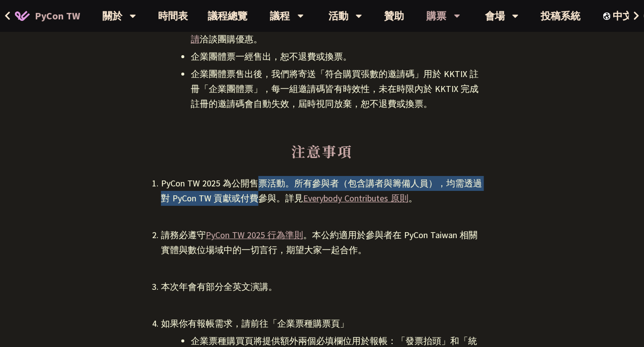 This screenshot has width=644, height=347. What do you see at coordinates (609, 16) in the screenshot?
I see `img: Locale Icon` at bounding box center [609, 16].